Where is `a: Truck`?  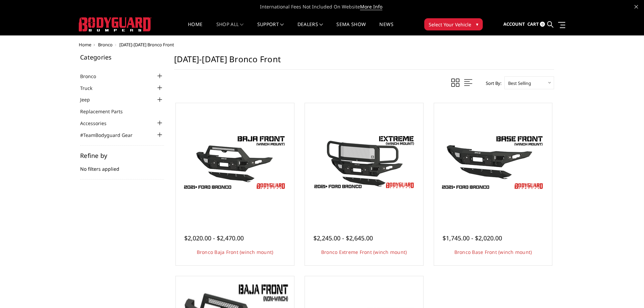
a: Truck is located at coordinates (90, 88).